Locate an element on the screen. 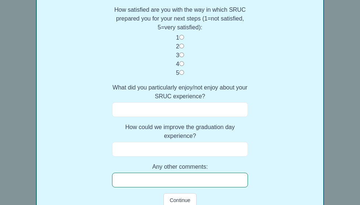 The image size is (360, 205). label: 2 is located at coordinates (177, 46).